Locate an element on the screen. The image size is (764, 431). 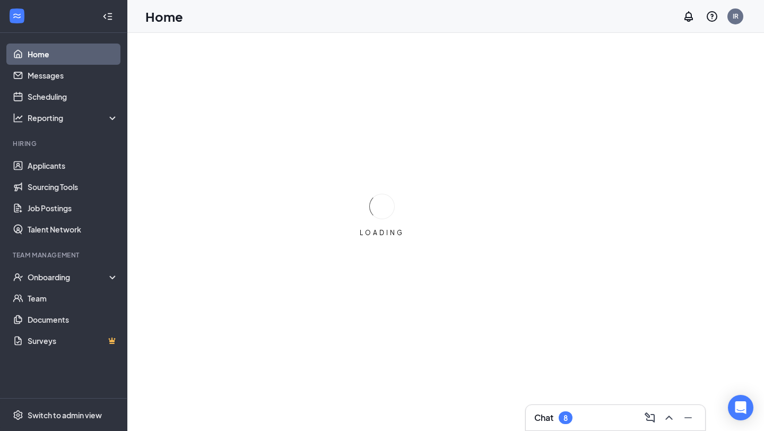
div: IR is located at coordinates (736, 16).